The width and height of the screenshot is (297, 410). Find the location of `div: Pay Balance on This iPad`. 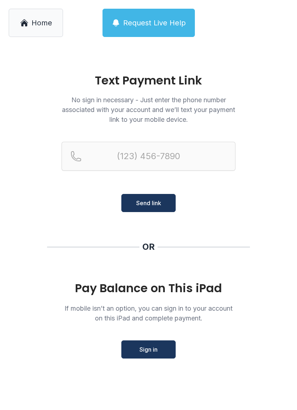

div: Pay Balance on This iPad is located at coordinates (149, 288).